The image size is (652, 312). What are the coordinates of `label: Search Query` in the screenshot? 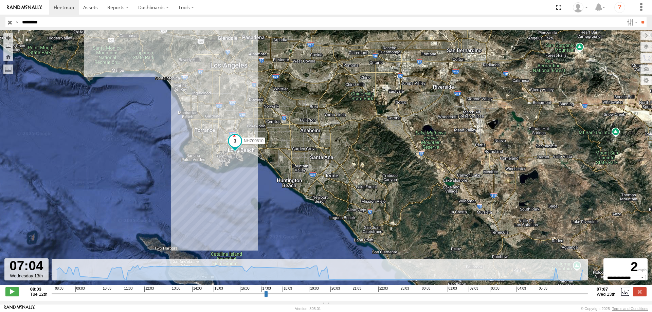 It's located at (17, 22).